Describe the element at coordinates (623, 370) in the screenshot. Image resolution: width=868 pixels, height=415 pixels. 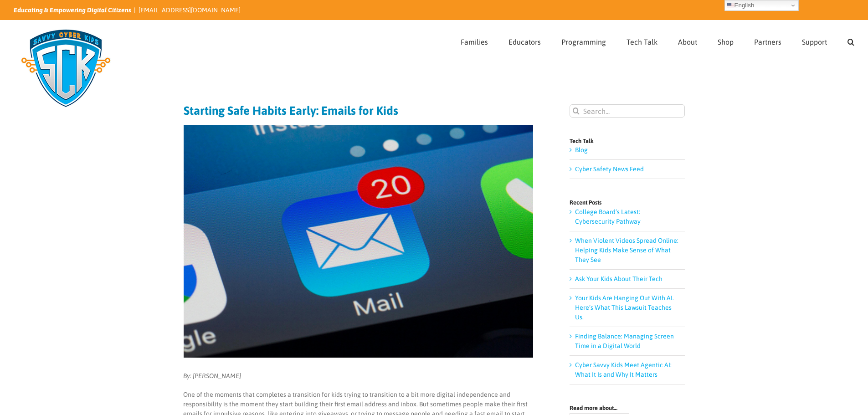
I see `a: Cyber Savvy Kids Meet Agentic AI: What It Is and Why It Matters` at that location.